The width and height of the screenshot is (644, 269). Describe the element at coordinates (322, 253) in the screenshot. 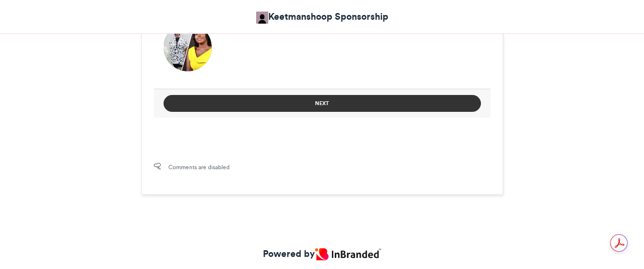

I see `a: Powered by` at that location.